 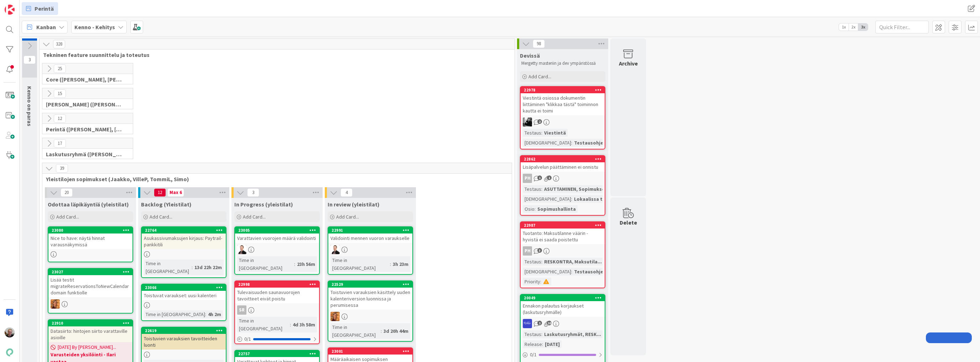 What do you see at coordinates (85, 154) in the screenshot?
I see `span: Laskutusryhmä (Antti, Keijo)` at bounding box center [85, 154].